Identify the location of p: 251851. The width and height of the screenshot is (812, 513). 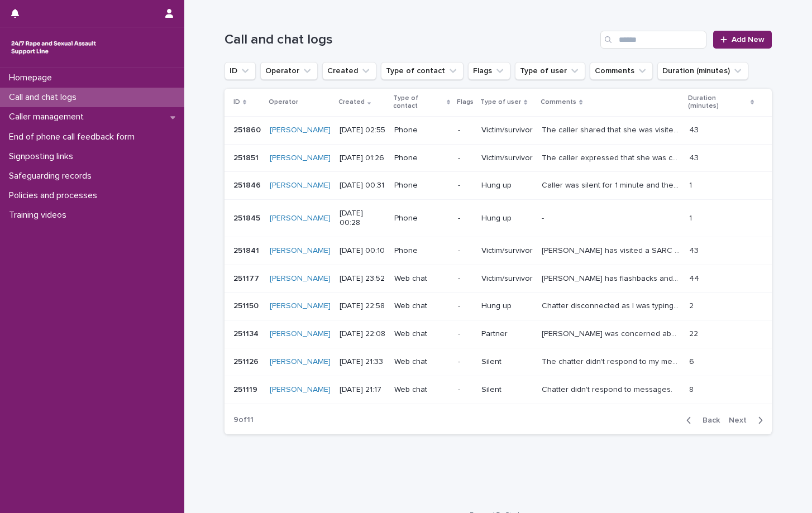
(247, 157).